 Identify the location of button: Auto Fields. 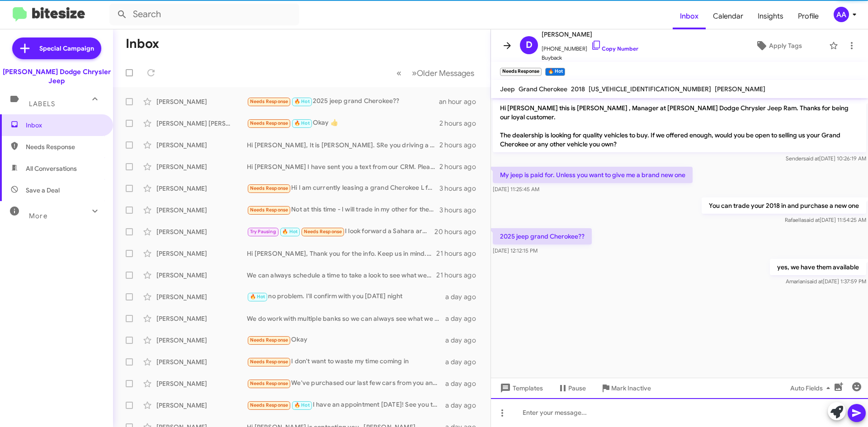
(812, 388).